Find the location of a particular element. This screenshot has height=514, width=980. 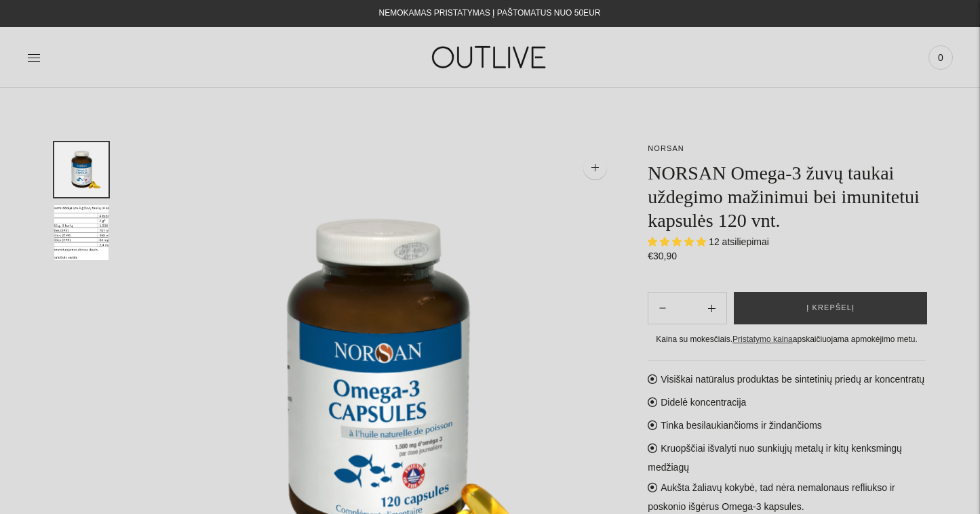

a: NORSAN is located at coordinates (666, 149).